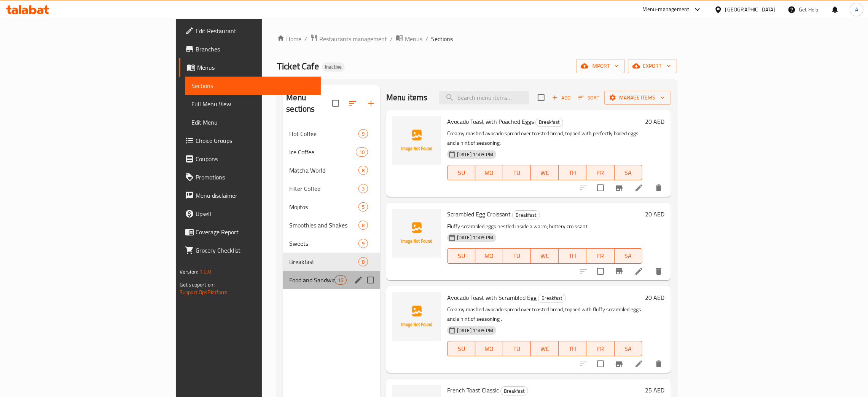  I want to click on button: TH, so click(572, 256).